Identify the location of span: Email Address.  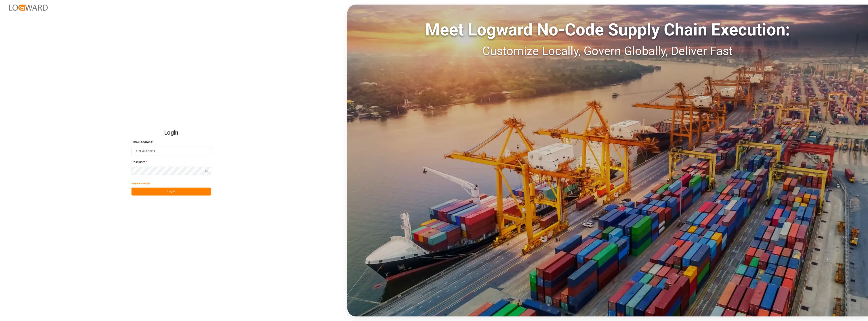
(142, 142).